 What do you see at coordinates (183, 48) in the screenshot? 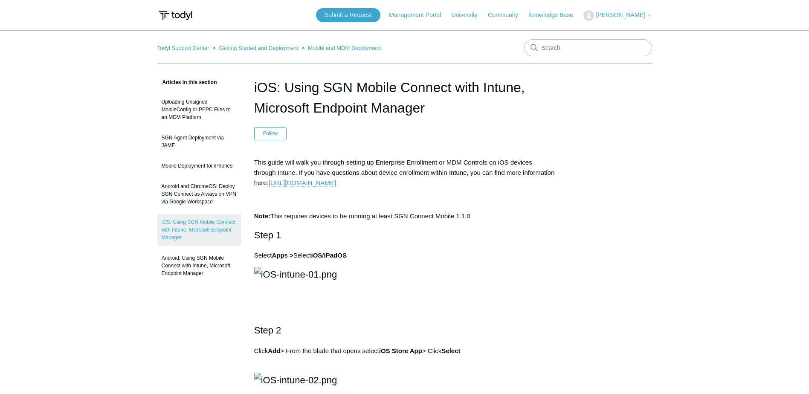
I see `a: Todyl Support Center` at bounding box center [183, 48].